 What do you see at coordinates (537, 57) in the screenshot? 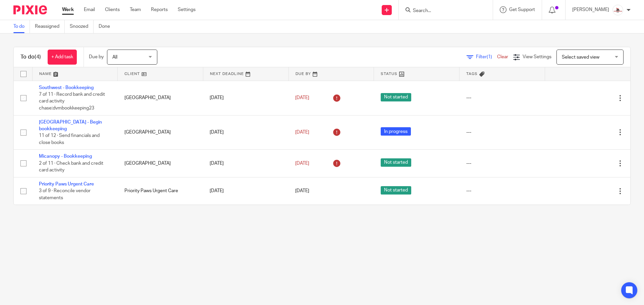
I see `span: View Settings` at bounding box center [537, 57].